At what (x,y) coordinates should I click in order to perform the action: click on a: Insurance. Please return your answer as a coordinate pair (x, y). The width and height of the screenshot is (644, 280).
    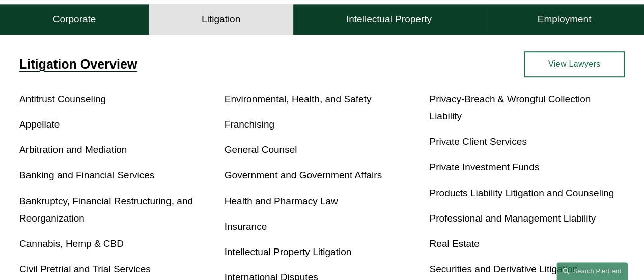
    Looking at the image, I should click on (246, 227).